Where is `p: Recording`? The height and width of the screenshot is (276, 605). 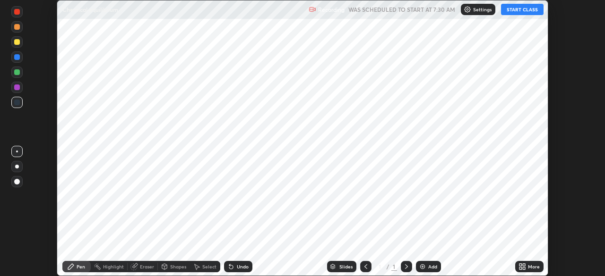 p: Recording is located at coordinates (331, 9).